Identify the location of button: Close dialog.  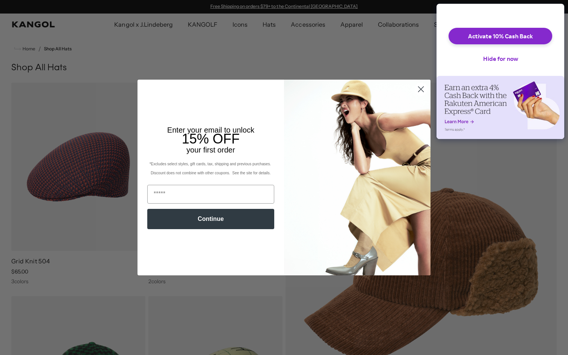
(420, 89).